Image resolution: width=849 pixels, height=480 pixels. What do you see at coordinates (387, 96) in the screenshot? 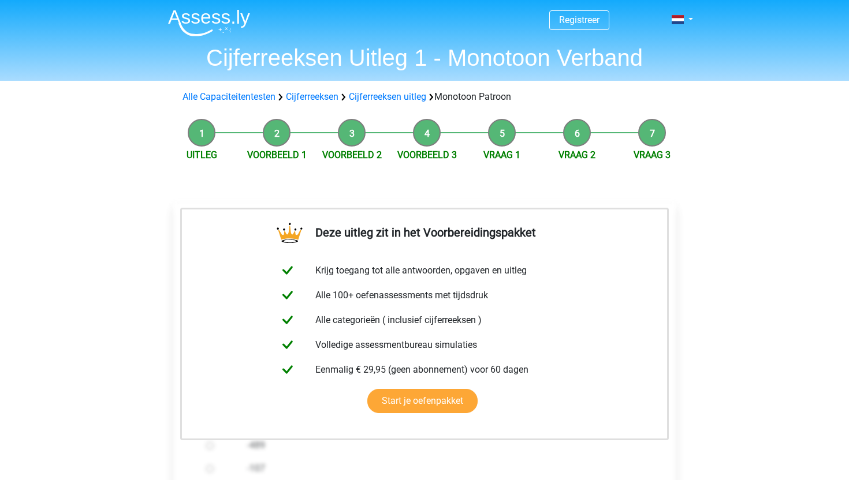
I see `a: Cijferreeksen uitleg` at bounding box center [387, 96].